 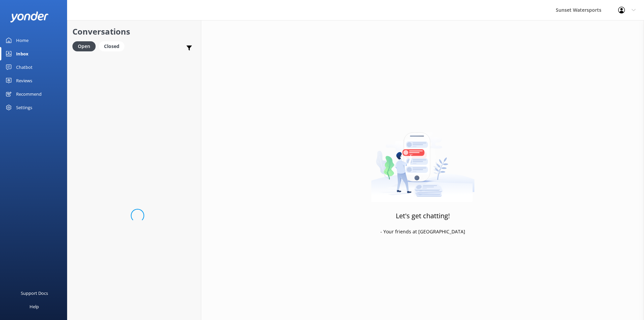 I want to click on img: yonder-white-logo.png, so click(x=29, y=17).